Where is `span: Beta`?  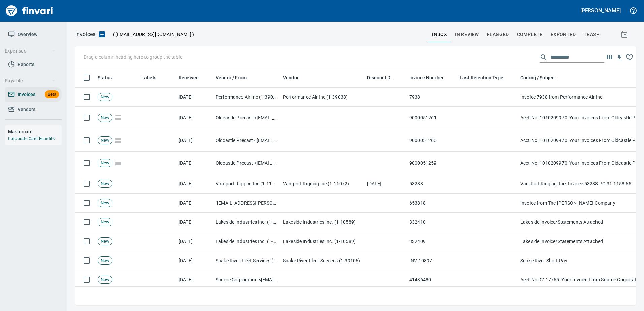 span: Beta is located at coordinates (52, 94).